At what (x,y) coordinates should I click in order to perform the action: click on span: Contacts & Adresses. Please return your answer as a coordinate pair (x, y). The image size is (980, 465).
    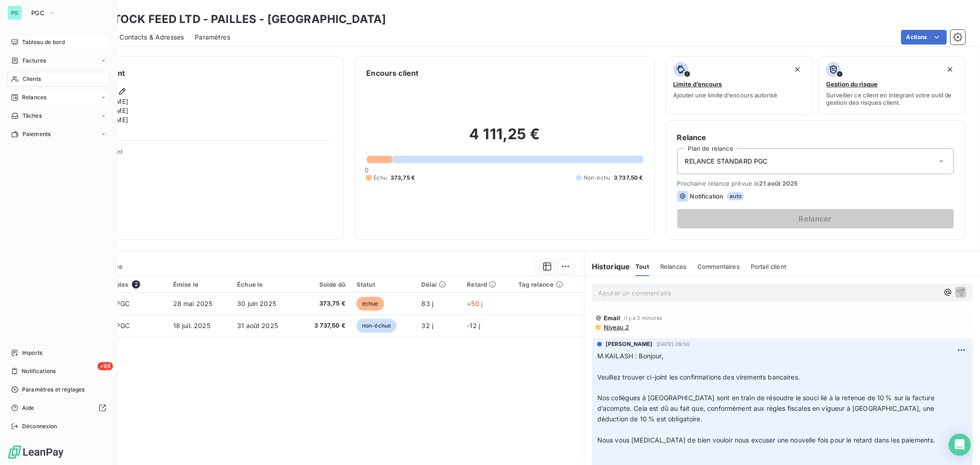
    Looking at the image, I should click on (152, 37).